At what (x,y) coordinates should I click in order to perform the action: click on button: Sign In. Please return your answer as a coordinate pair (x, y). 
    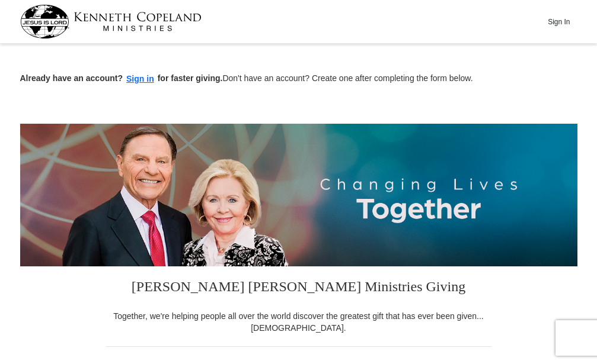
    Looking at the image, I should click on (559, 22).